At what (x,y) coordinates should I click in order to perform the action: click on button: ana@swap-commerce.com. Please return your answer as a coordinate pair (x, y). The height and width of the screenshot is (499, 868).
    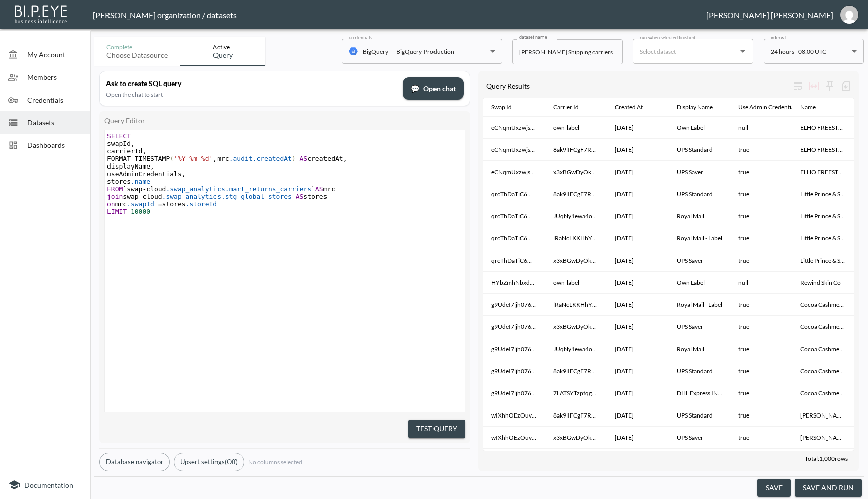
    Looking at the image, I should click on (850, 15).